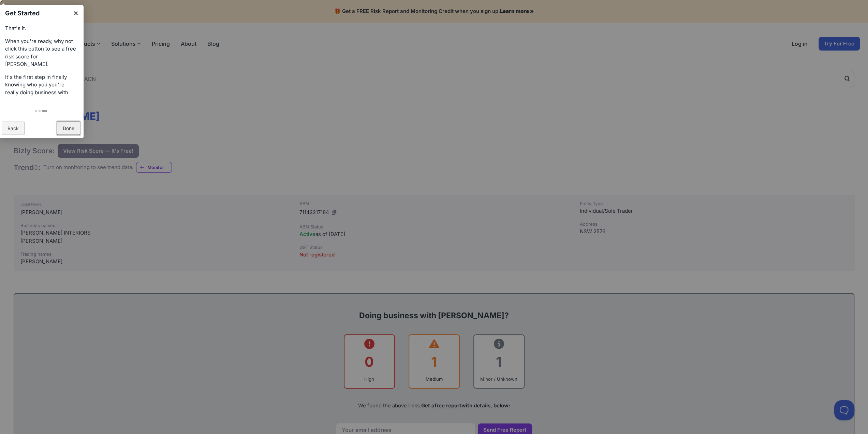 The image size is (868, 434). Describe the element at coordinates (41, 85) in the screenshot. I see `p: It's the first step in finally knowing who you you're really doing business with.` at that location.